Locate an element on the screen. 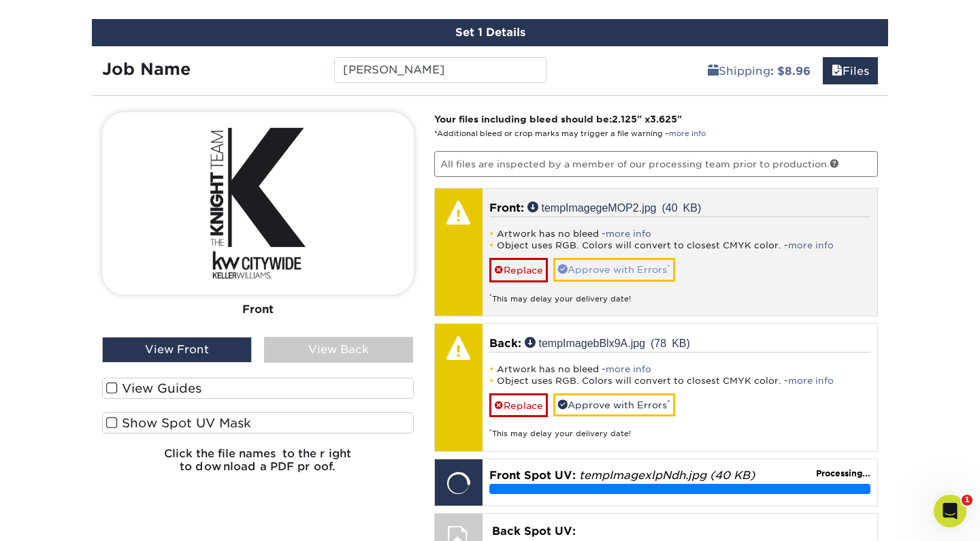 The image size is (980, 541). span: files is located at coordinates (838, 71).